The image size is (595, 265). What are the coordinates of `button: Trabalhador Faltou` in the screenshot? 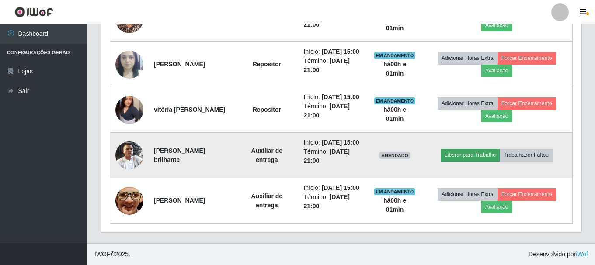 It's located at (526, 155).